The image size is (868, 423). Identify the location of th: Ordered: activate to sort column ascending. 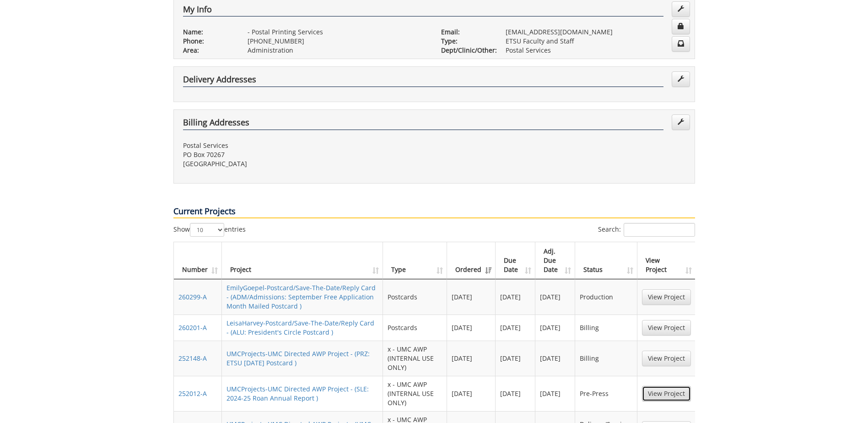
(471, 260).